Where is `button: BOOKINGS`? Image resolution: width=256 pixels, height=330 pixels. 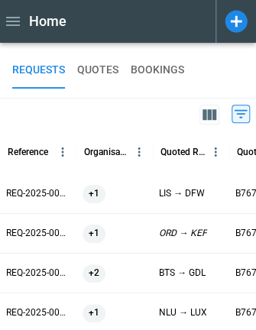 button: BOOKINGS is located at coordinates (157, 70).